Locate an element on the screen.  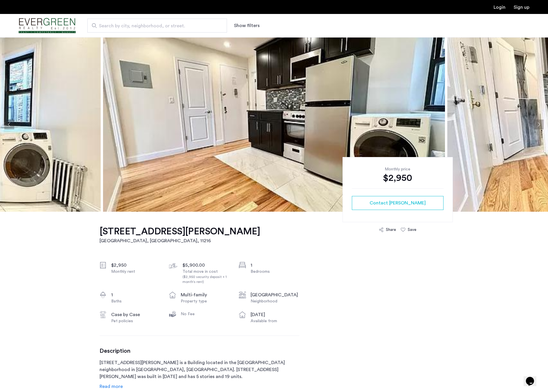
a: Registration is located at coordinates (522, 7).